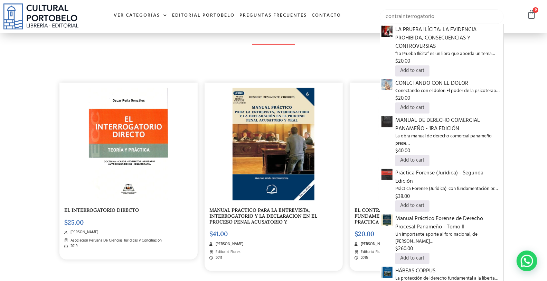  Describe the element at coordinates (414, 216) in the screenshot. I see `a: EL CONTRAINTERROGATORIO COMO ARMA FUNDAMENTAL EN EL JUZGAMIENTO – TEORIA Y PRACTICA` at that location.